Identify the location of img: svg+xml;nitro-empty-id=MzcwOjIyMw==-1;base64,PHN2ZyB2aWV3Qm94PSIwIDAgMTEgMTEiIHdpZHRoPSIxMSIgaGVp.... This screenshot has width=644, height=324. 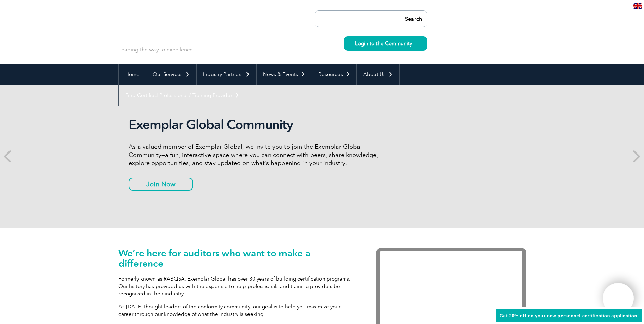
(414, 43).